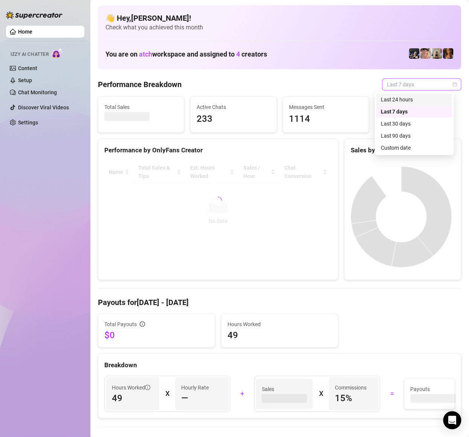 The width and height of the screenshot is (469, 437). What do you see at coordinates (195, 387) in the screenshot?
I see `article: Hourly Rate` at bounding box center [195, 387].